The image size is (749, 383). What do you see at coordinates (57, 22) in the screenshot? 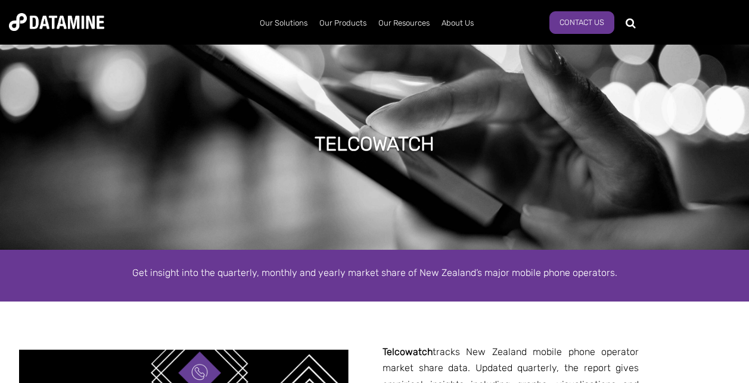
I see `img: Datamine` at bounding box center [57, 22].